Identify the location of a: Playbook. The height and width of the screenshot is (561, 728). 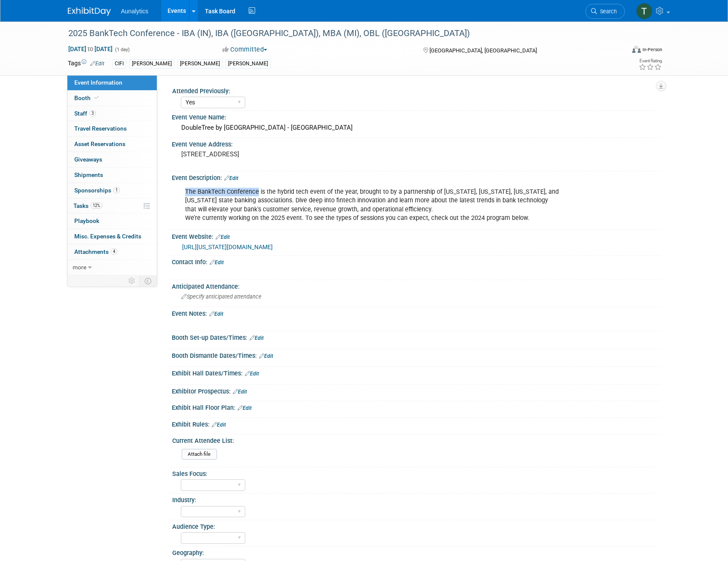
(112, 220).